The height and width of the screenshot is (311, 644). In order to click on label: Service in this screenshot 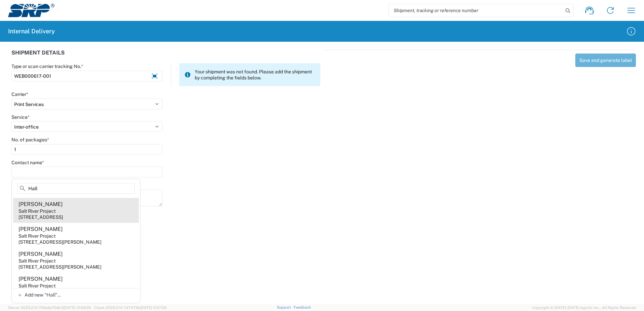, I will do `click(20, 117)`.